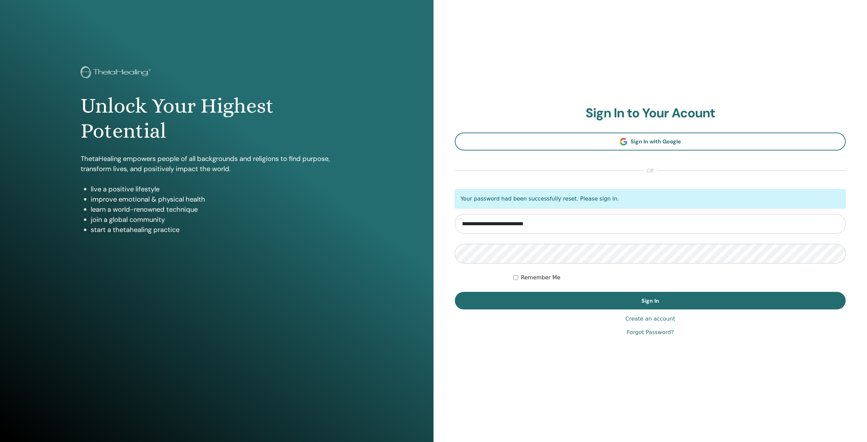 This screenshot has width=867, height=442. Describe the element at coordinates (650, 301) in the screenshot. I see `button: Sign In` at that location.